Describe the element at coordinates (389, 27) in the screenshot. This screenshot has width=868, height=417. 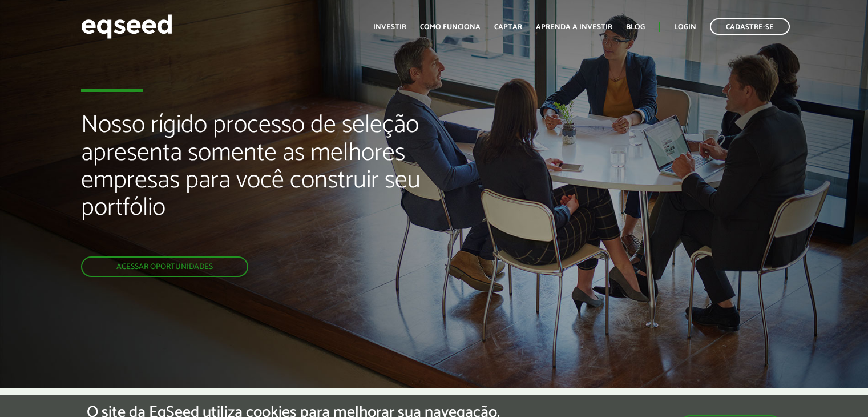
I see `a: Investir` at that location.